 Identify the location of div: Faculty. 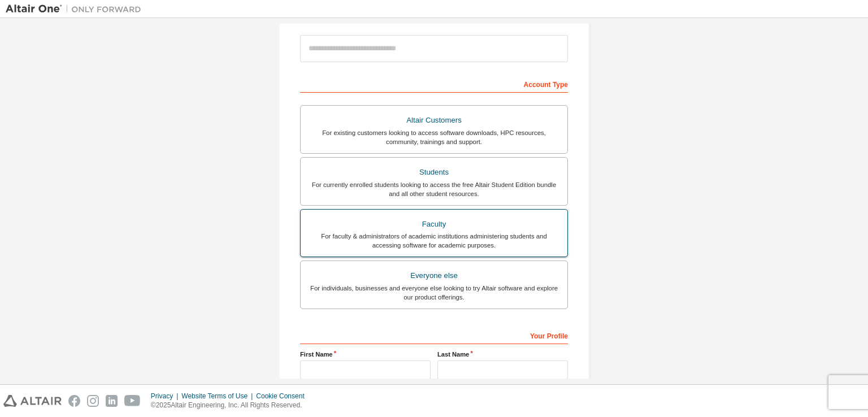
(434, 224).